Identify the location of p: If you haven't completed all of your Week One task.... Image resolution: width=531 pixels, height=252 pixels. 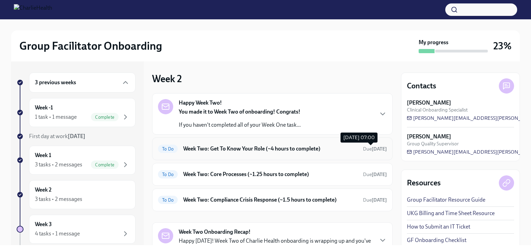
(239, 125).